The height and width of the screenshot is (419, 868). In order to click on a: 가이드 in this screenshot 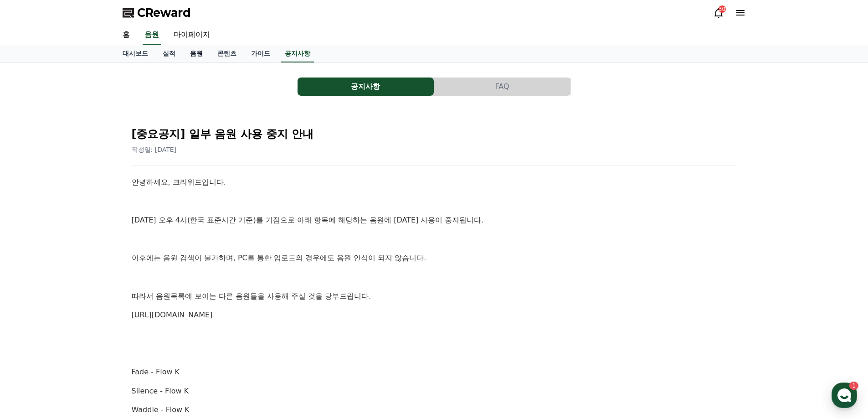, I will do `click(261, 54)`.